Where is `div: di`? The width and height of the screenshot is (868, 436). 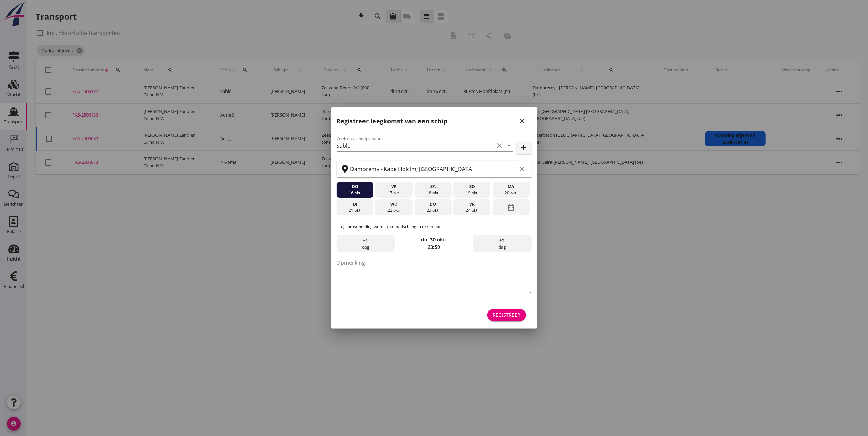 div: di is located at coordinates (355, 205).